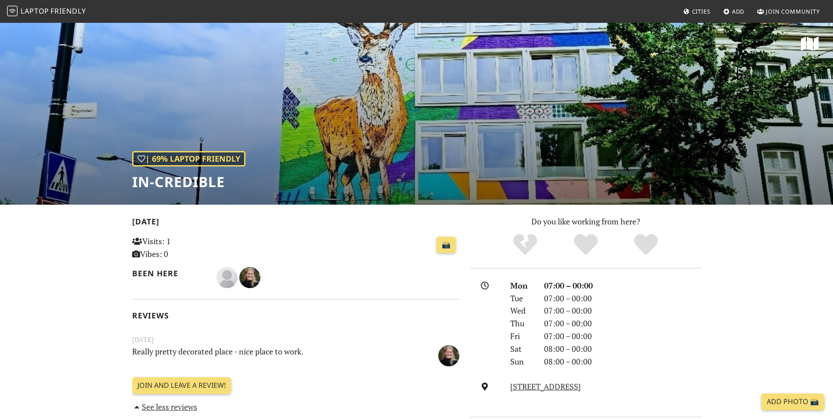  Describe the element at coordinates (522, 323) in the screenshot. I see `div: Thu` at that location.